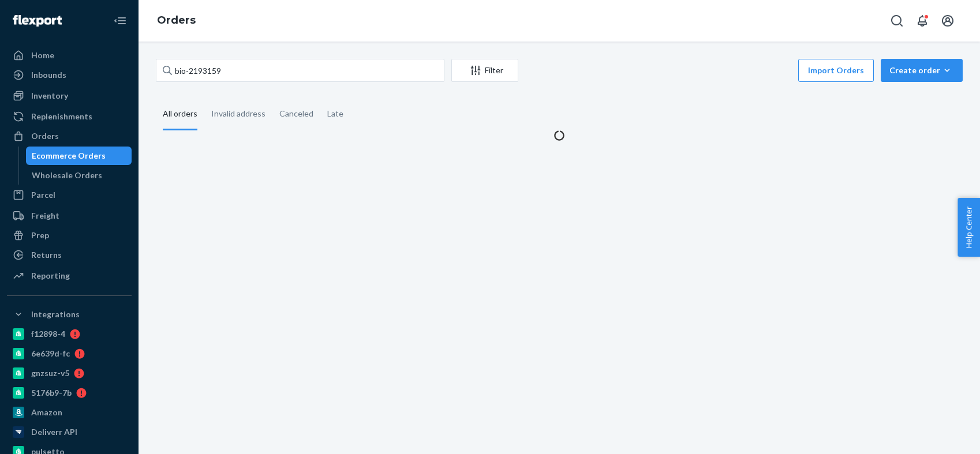 This screenshot has width=980, height=454. Describe the element at coordinates (69, 354) in the screenshot. I see `a: 6e639d-fc` at that location.